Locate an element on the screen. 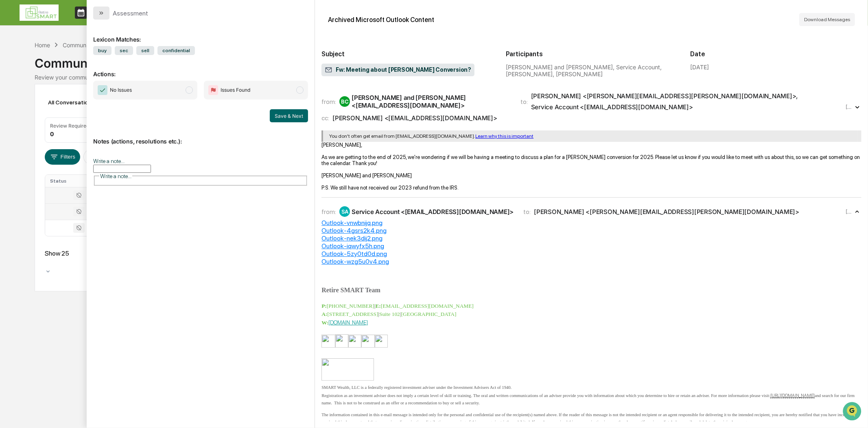 The height and width of the screenshot is (428, 868). button: Open customer support is located at coordinates (10, 10).